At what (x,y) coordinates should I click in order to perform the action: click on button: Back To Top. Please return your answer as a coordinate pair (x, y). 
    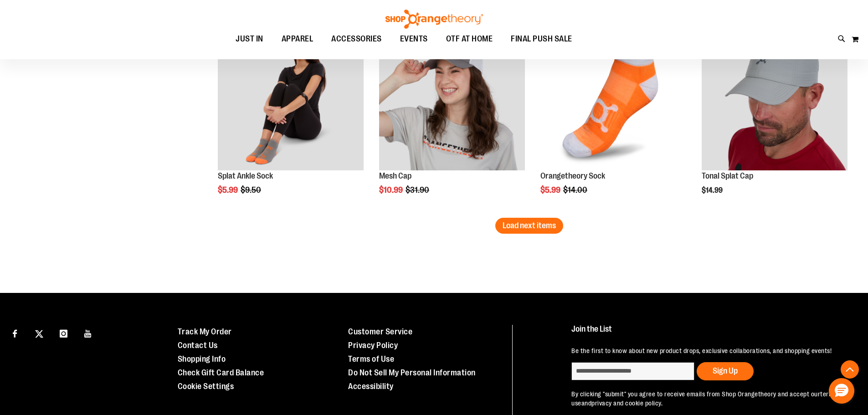
    Looking at the image, I should click on (850, 370).